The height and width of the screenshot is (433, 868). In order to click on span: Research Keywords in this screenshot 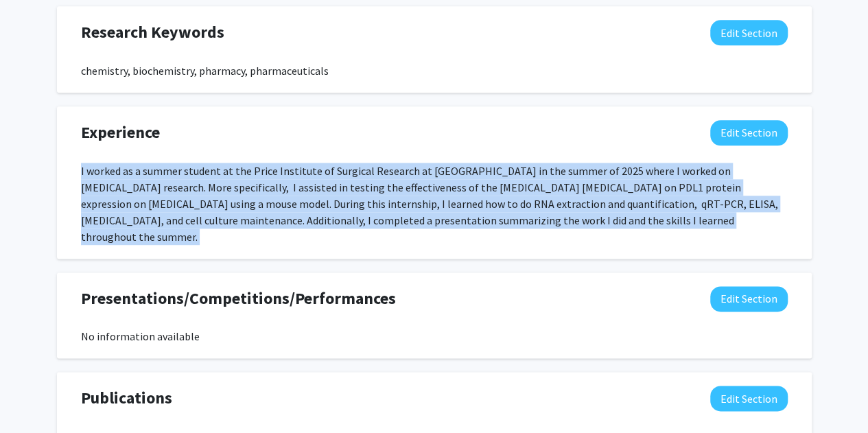, I will do `click(153, 32)`.